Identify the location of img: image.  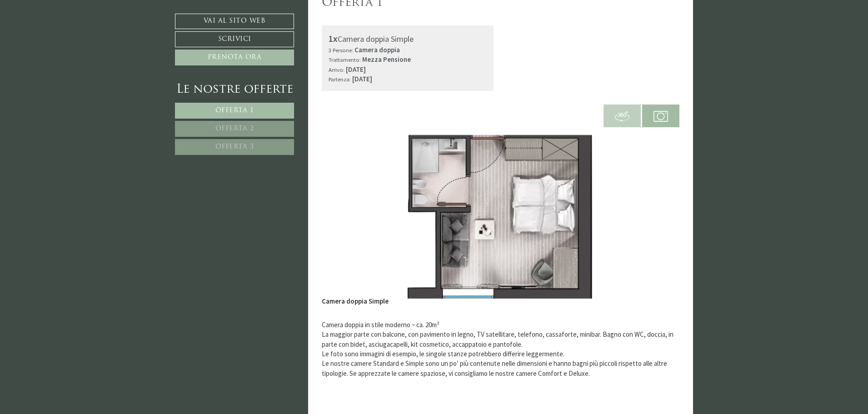
(501, 217).